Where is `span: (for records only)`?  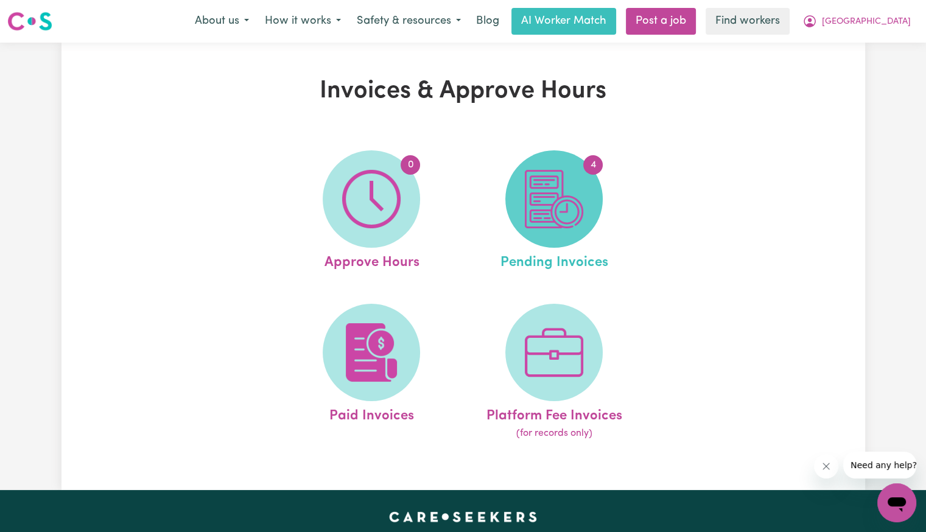
span: (for records only) is located at coordinates (554, 433).